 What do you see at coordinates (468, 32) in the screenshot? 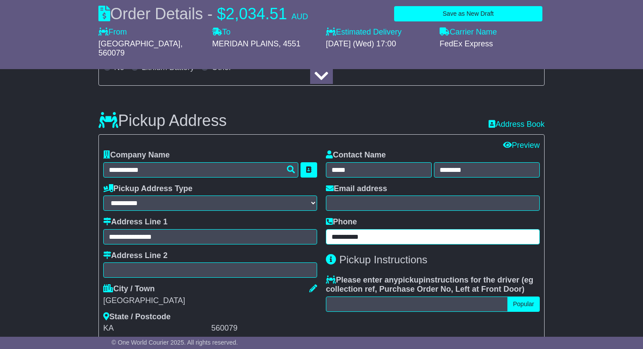
I see `label: Carrier Name` at bounding box center [468, 32].